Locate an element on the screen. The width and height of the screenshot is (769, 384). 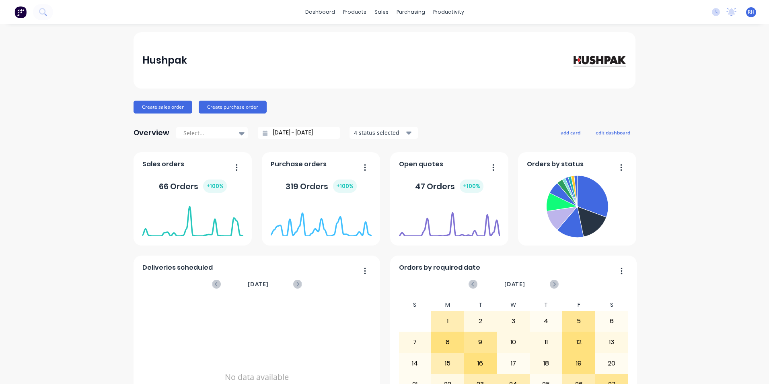
a: dashboard is located at coordinates (320, 12).